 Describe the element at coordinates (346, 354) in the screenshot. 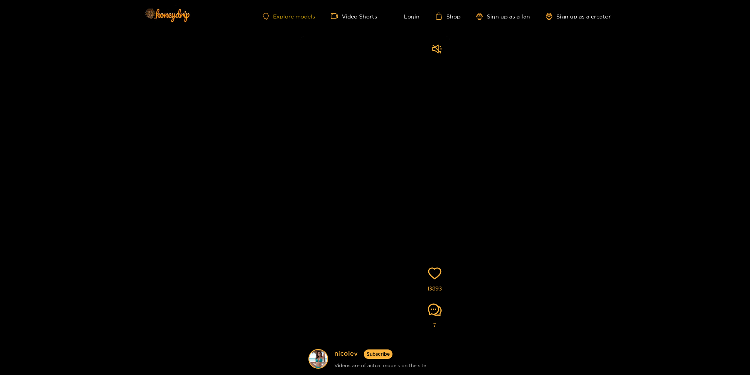

I see `a: nicolev` at that location.